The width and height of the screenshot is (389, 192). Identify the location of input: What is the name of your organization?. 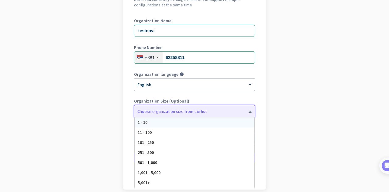
(194, 31).